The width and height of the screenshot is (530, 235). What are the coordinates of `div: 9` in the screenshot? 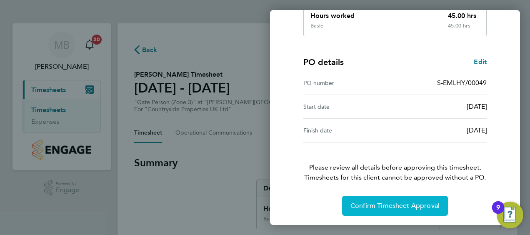 It's located at (498, 213).